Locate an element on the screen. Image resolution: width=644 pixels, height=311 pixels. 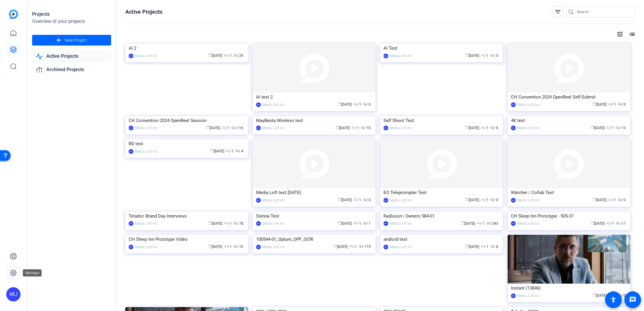
button: New Project is located at coordinates (72, 40).